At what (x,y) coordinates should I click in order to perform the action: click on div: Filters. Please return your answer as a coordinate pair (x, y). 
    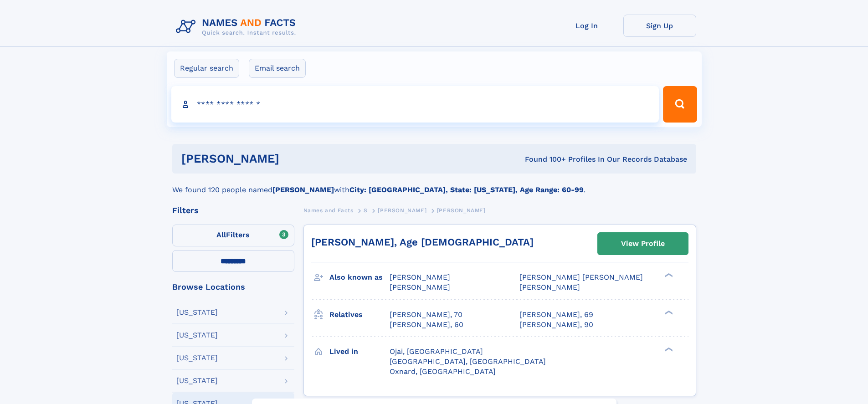
    Looking at the image, I should click on (233, 211).